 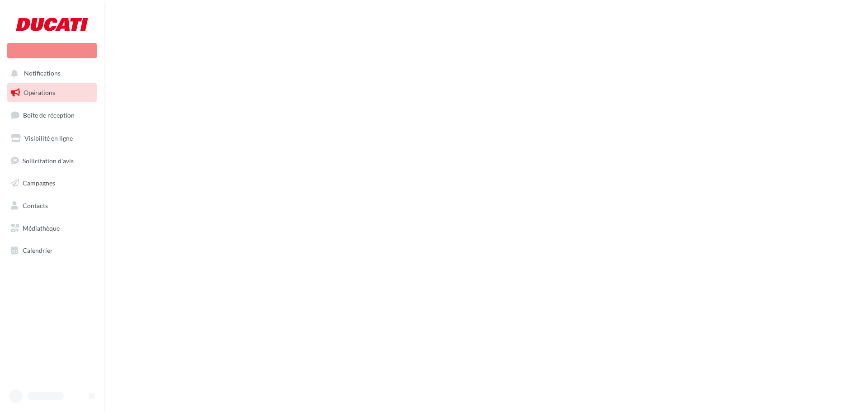 What do you see at coordinates (35, 205) in the screenshot?
I see `span: Contacts` at bounding box center [35, 205].